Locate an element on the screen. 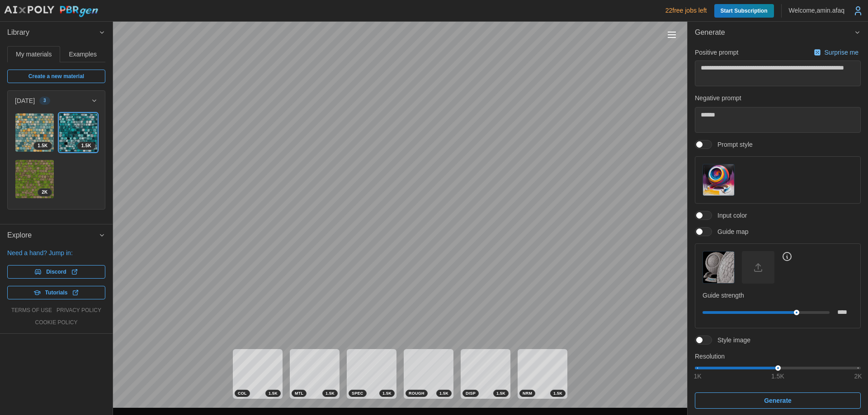  span: DISP is located at coordinates (471, 394).